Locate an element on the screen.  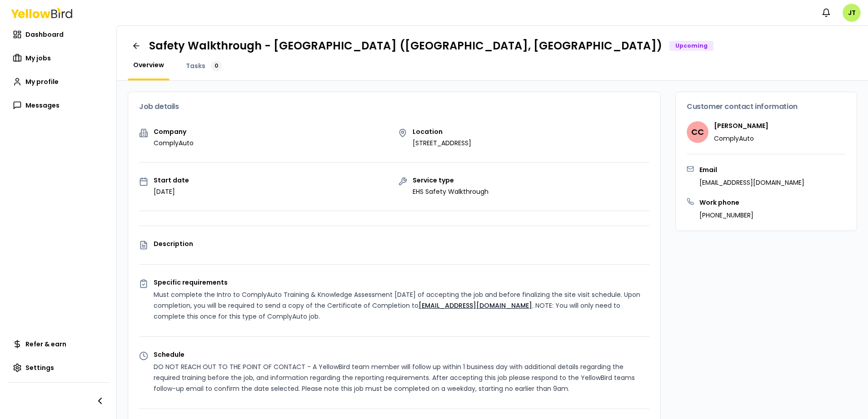
span: Dashboard is located at coordinates (44, 34).